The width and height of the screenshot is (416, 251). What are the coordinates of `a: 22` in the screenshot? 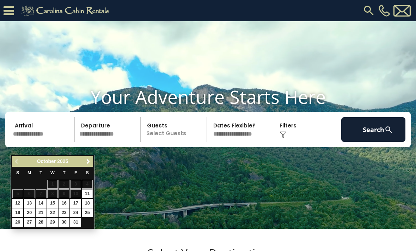 It's located at (53, 213).